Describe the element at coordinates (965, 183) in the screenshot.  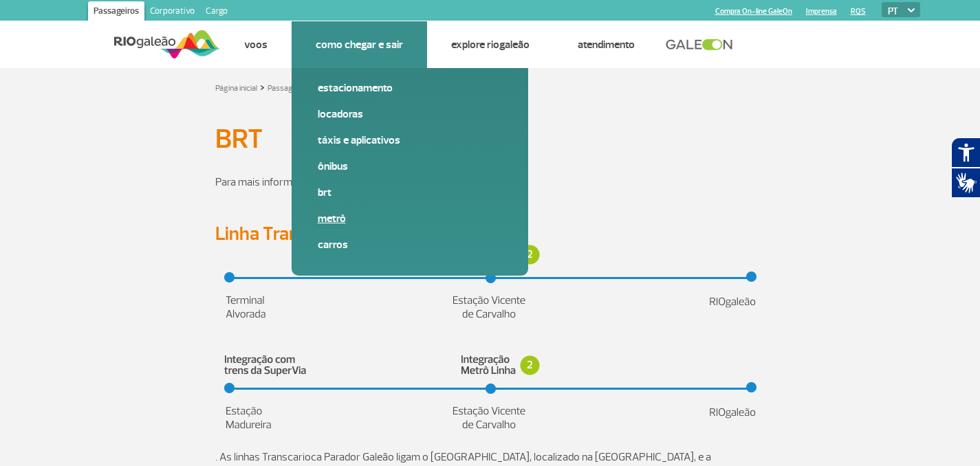
I see `button: Abrir tradutor de língua de sinais.` at that location.